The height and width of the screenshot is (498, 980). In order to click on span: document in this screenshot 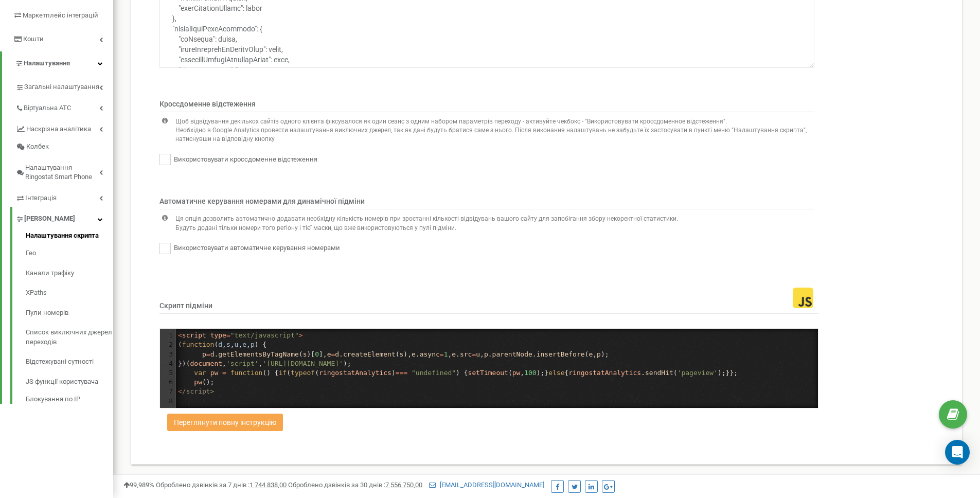, I will do `click(206, 363)`.